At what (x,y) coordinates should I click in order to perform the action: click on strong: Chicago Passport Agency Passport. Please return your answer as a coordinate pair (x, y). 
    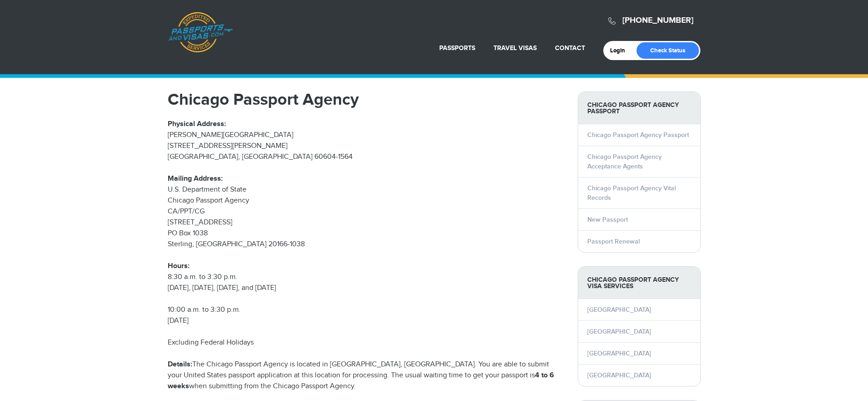
    Looking at the image, I should click on (639, 108).